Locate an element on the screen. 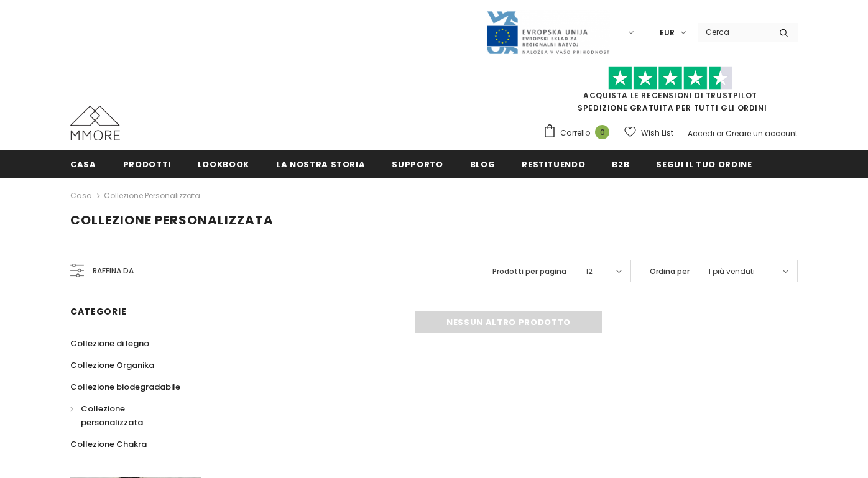 The width and height of the screenshot is (868, 478). img: Casi MMORE is located at coordinates (95, 123).